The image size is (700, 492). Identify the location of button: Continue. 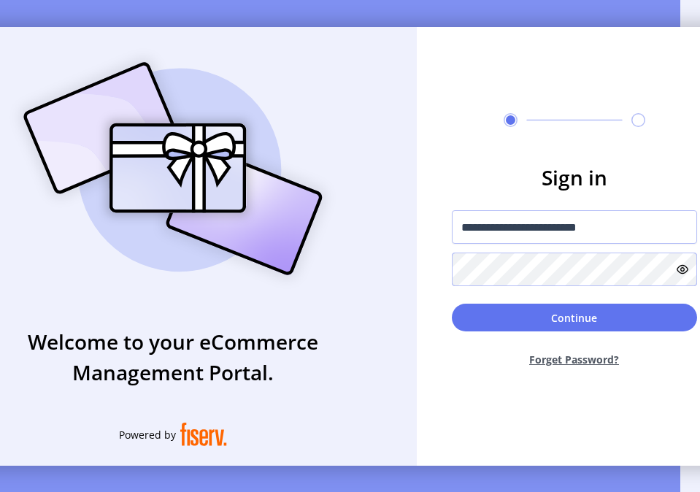
(575, 318).